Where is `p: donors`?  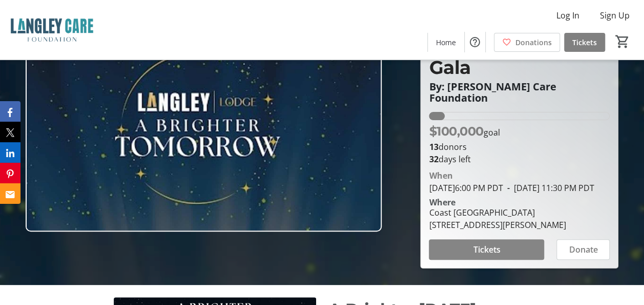 p: donors is located at coordinates (519, 147).